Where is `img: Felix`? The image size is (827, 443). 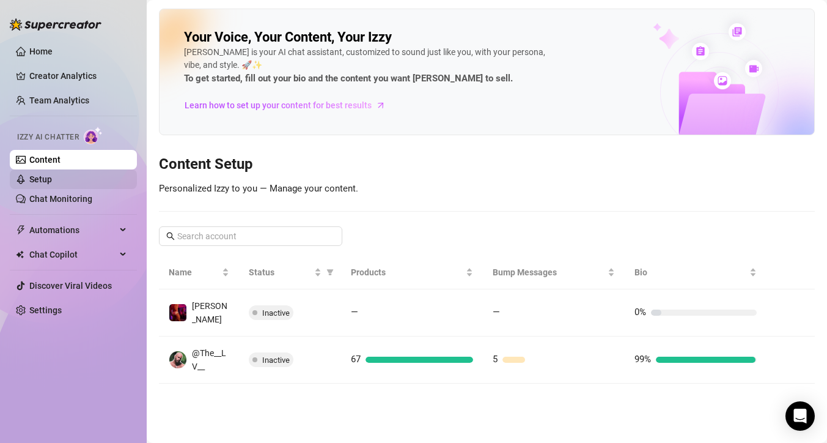 img: Felix is located at coordinates (178, 312).